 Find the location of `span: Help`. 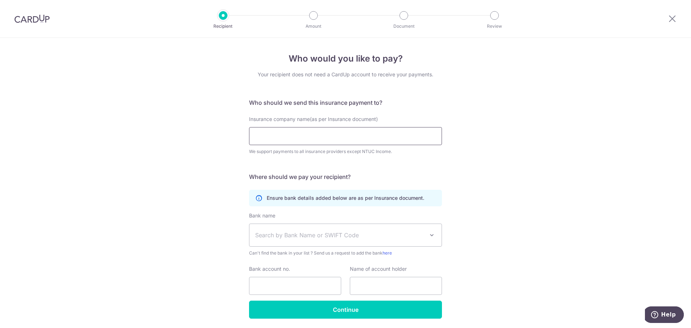

span: Help is located at coordinates (23, 8).